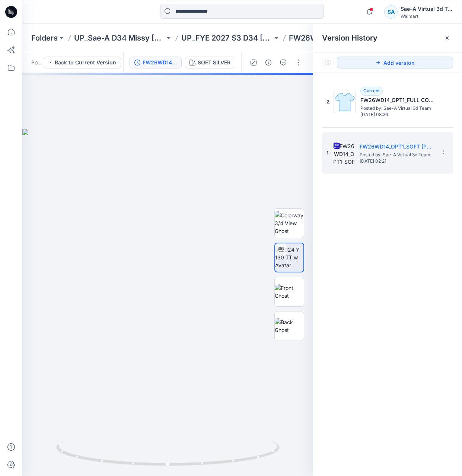  I want to click on img: FW26WD14_OPT1_SOFT SILER, so click(344, 153).